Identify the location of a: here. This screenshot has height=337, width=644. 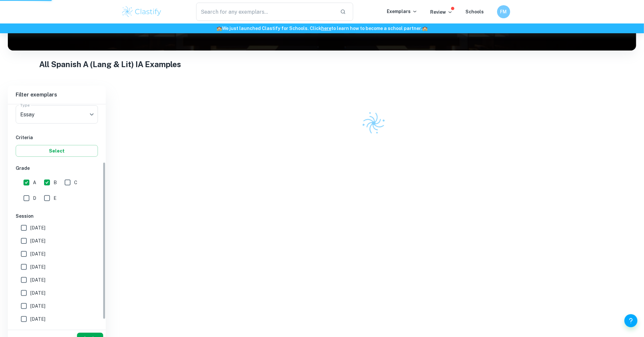
(326, 29).